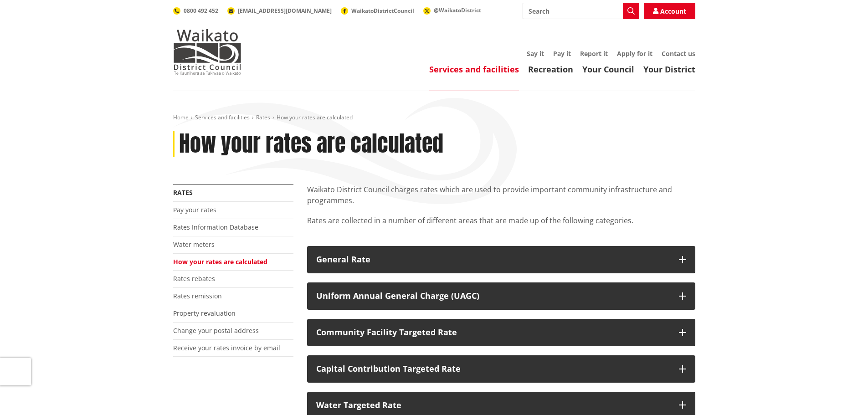 This screenshot has height=415, width=868. Describe the element at coordinates (493, 296) in the screenshot. I see `div: Uniform Annual General Charge (UAGC)` at that location.